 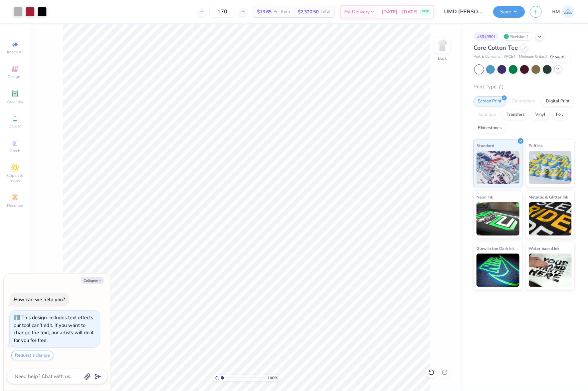 What do you see at coordinates (496, 48) in the screenshot?
I see `span: Core Cotton Tee` at bounding box center [496, 48].